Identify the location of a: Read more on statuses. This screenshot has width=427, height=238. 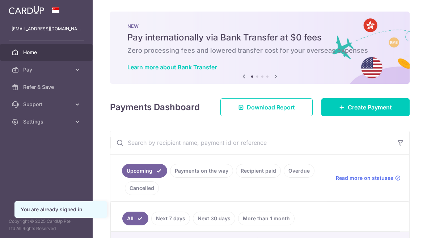
(368, 178).